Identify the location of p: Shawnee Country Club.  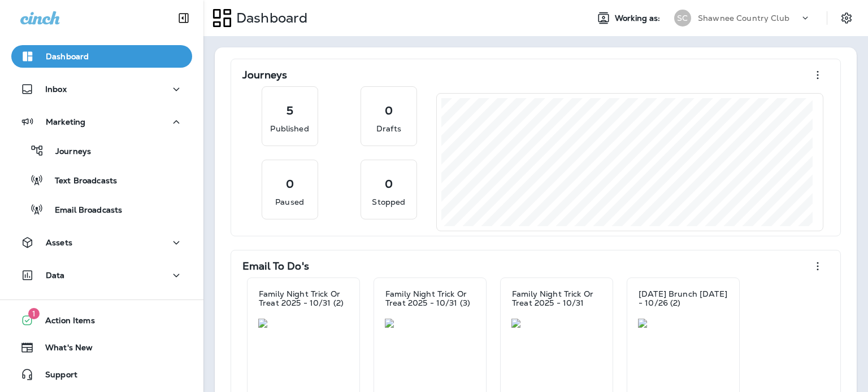
(743, 18).